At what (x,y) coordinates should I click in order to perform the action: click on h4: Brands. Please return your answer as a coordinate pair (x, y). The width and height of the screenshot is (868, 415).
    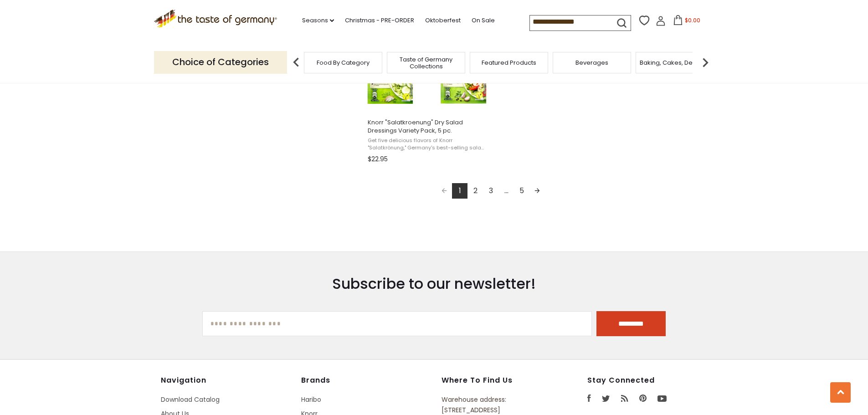
    Looking at the image, I should click on (367, 380).